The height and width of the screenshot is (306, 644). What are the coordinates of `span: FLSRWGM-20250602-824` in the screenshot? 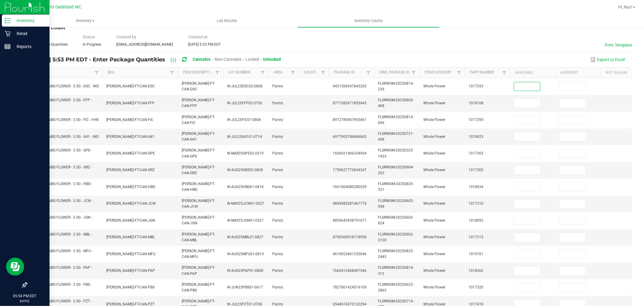 It's located at (396, 220).